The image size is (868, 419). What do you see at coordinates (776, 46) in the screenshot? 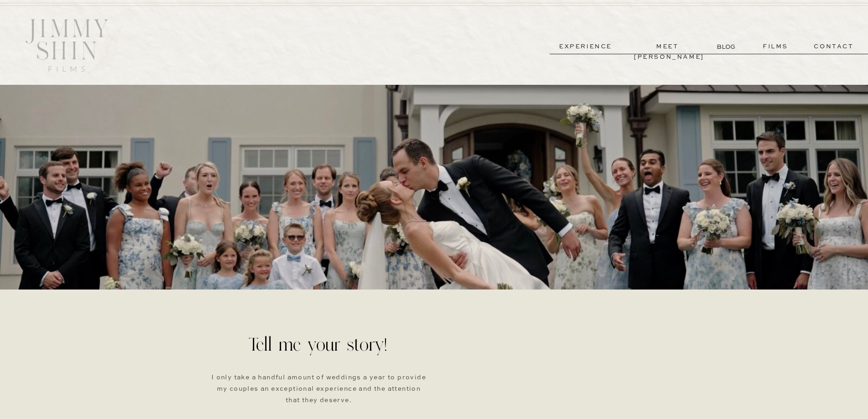
I see `a: films` at bounding box center [776, 46].